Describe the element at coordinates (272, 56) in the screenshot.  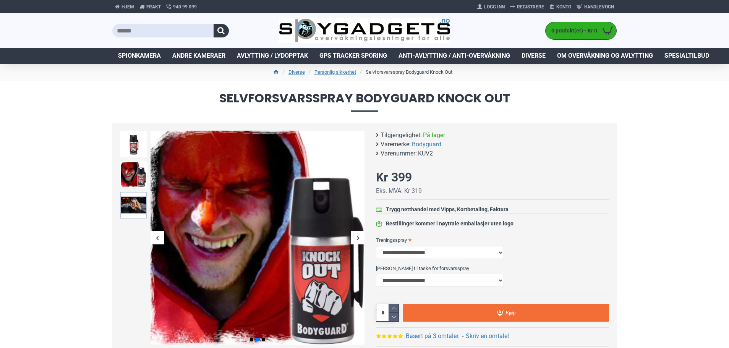
I see `span: Avlytting / Lydopptak` at that location.